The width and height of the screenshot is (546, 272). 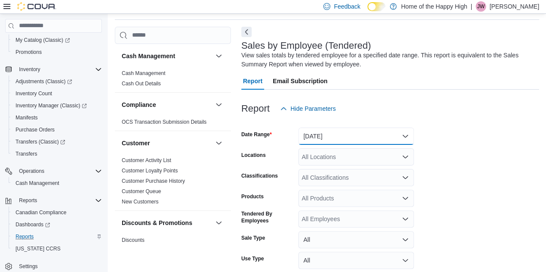 What do you see at coordinates (253, 238) in the screenshot?
I see `label: Sale Type` at bounding box center [253, 238].